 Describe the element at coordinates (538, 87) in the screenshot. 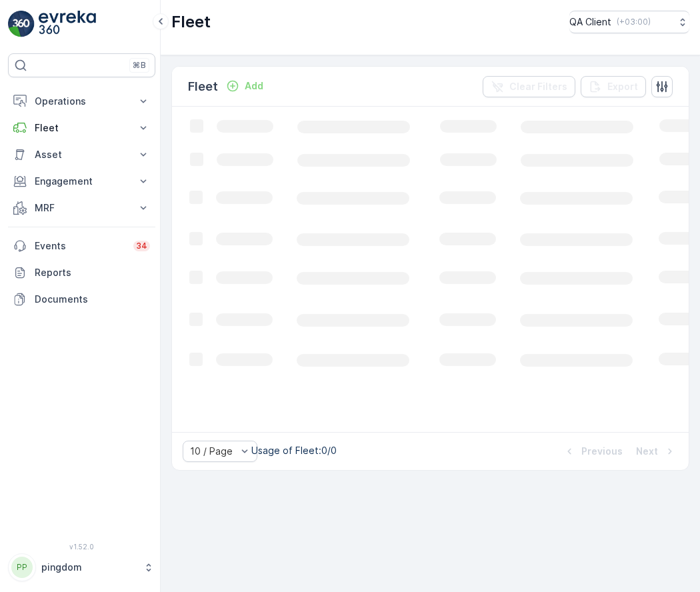

I see `p: Clear Filters` at that location.